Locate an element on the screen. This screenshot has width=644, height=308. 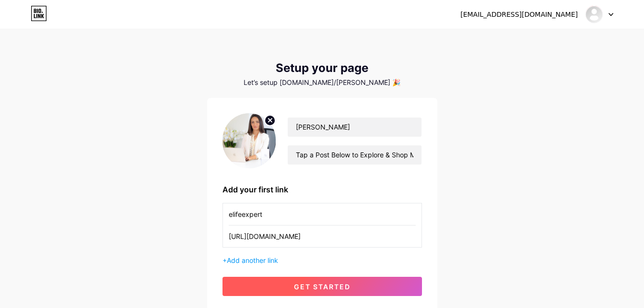
input: URL (https://instagram.com/yourname) is located at coordinates (322, 236).